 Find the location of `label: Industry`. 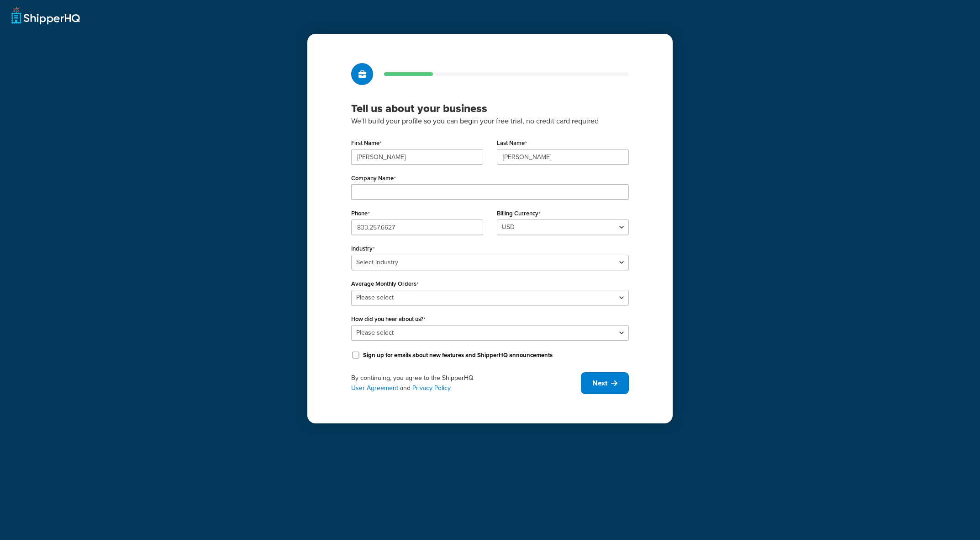

label: Industry is located at coordinates (364, 249).